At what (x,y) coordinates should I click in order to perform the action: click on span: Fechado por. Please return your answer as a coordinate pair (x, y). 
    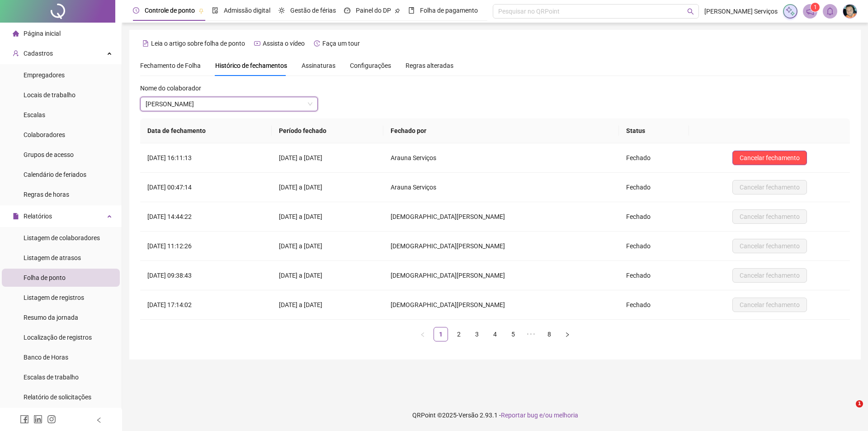
    Looking at the image, I should click on (408, 131).